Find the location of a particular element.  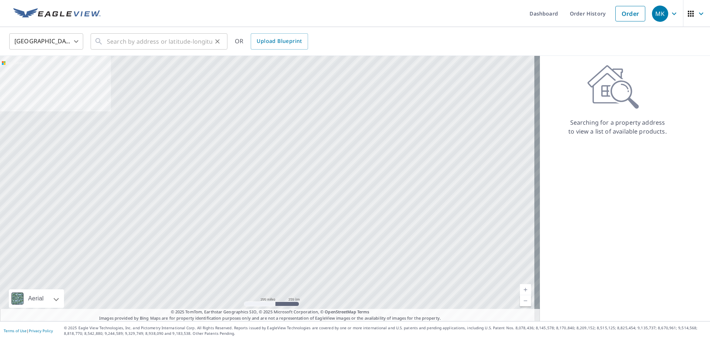

div: MK is located at coordinates (660, 14).